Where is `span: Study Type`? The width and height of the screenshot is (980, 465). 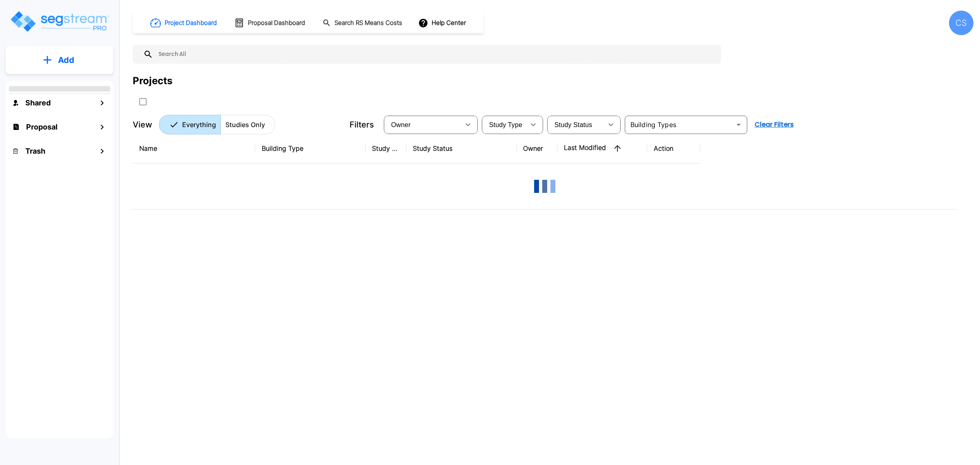
span: Study Type is located at coordinates (506, 125).